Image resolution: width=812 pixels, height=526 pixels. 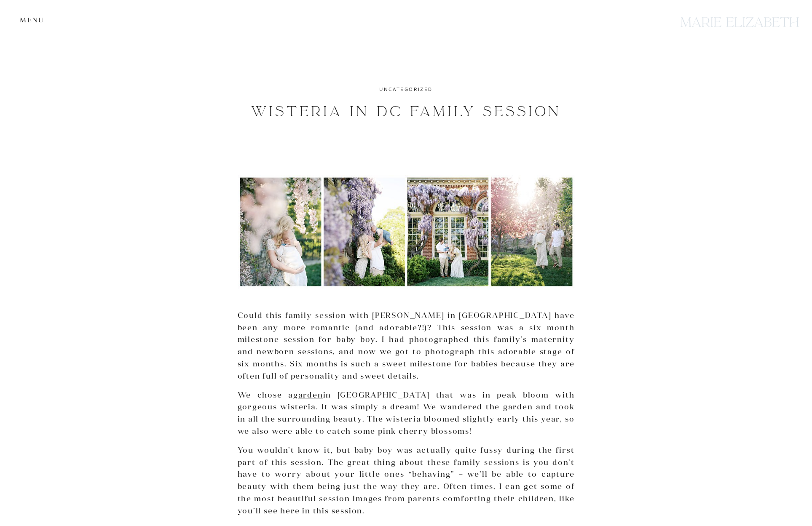 What do you see at coordinates (406, 231) in the screenshot?
I see `img: A Collage Of Four Images From A Family Session With Wisteria In Dc.` at bounding box center [406, 231].